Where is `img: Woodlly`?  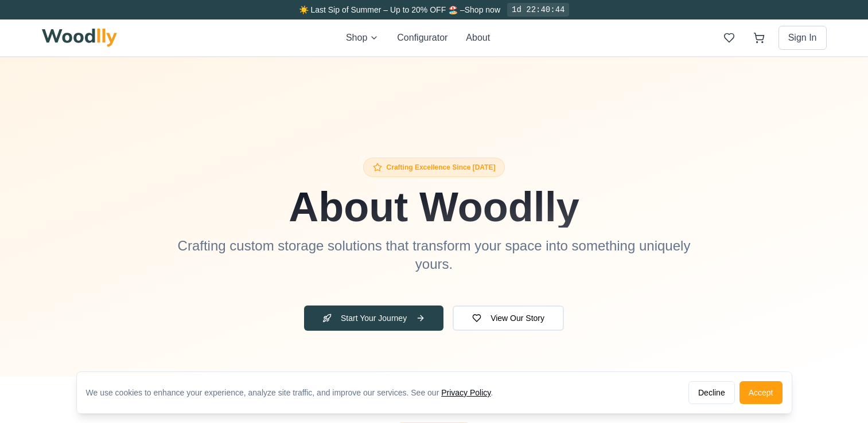
img: Woodlly is located at coordinates (80, 37).